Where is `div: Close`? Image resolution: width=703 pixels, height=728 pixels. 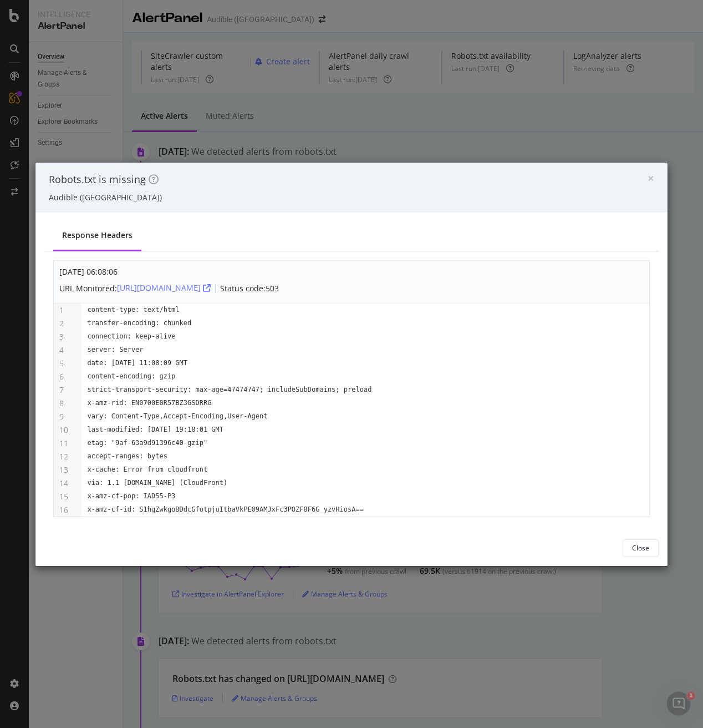 div: Close is located at coordinates (641, 547).